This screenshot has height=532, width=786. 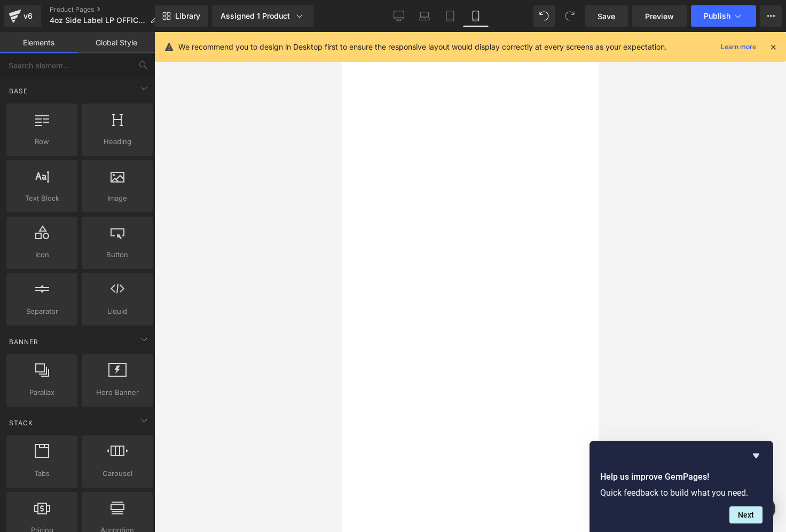 I want to click on span: Separator, so click(x=42, y=311).